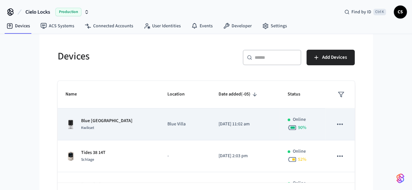  What do you see at coordinates (109, 26) in the screenshot?
I see `a: Connected Accounts` at bounding box center [109, 26].